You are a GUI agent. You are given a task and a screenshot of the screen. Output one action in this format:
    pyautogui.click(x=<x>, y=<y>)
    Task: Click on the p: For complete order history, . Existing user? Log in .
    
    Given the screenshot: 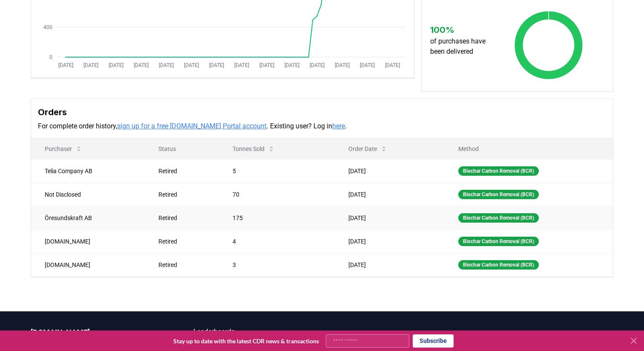 What is the action you would take?
    pyautogui.click(x=322, y=126)
    